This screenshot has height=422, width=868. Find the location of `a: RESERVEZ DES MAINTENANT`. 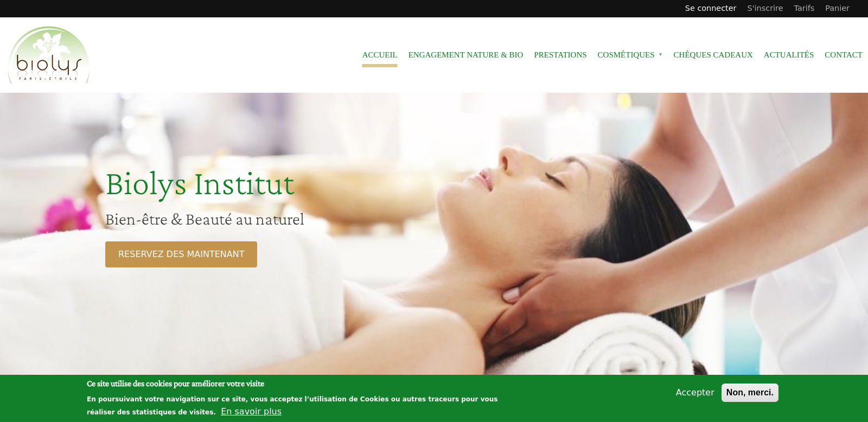

a: RESERVEZ DES MAINTENANT is located at coordinates (181, 255).